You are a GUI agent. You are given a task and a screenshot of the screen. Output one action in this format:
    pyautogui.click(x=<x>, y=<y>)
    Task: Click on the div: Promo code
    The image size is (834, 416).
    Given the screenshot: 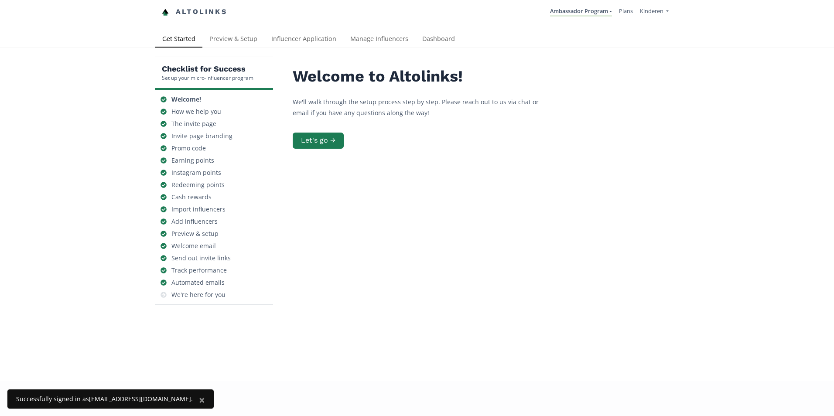 What is the action you would take?
    pyautogui.click(x=188, y=148)
    